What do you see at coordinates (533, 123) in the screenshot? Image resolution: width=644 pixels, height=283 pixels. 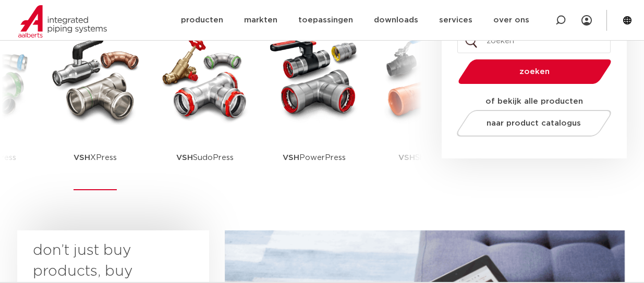 I see `a: naar product catalogus` at bounding box center [533, 123].